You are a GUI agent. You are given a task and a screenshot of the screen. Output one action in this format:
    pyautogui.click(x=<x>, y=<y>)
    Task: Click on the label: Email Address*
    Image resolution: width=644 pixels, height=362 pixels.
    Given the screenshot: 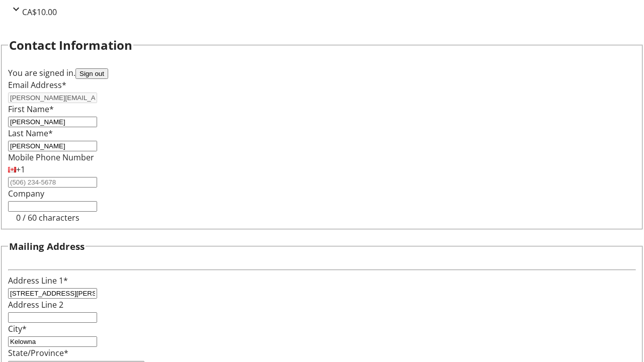 What is the action you would take?
    pyautogui.click(x=38, y=85)
    